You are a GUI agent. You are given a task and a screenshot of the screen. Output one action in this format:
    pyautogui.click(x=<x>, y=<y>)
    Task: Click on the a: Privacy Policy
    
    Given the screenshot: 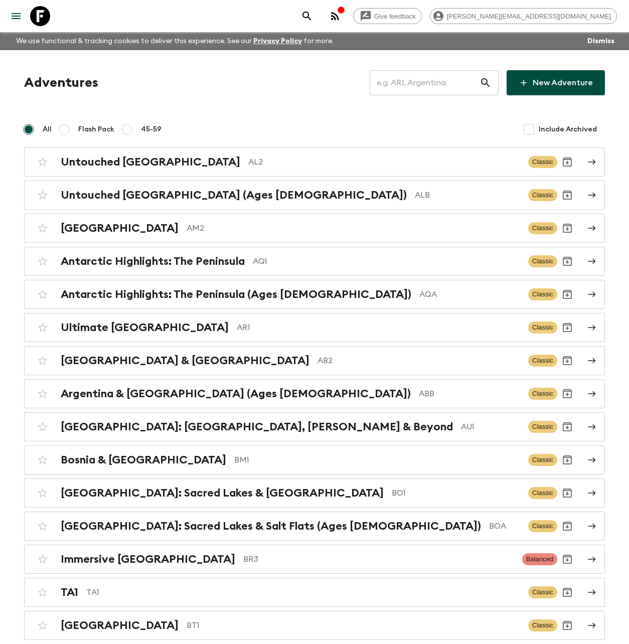 What is the action you would take?
    pyautogui.click(x=277, y=41)
    